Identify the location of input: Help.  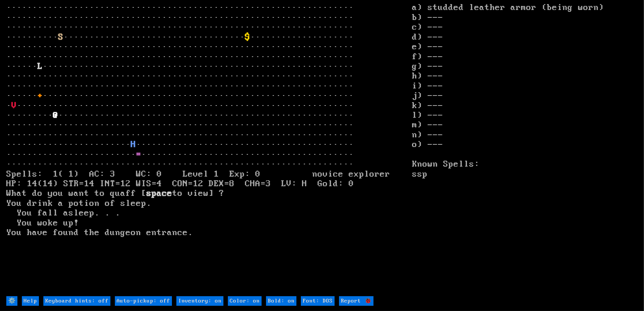
(31, 301).